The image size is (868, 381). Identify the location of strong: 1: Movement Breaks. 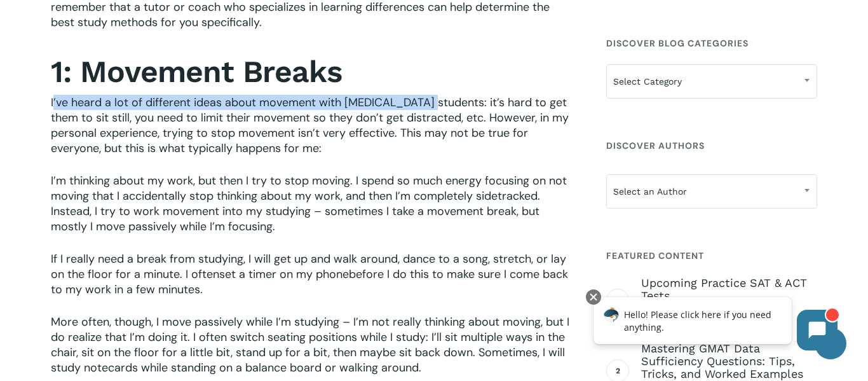
(196, 71).